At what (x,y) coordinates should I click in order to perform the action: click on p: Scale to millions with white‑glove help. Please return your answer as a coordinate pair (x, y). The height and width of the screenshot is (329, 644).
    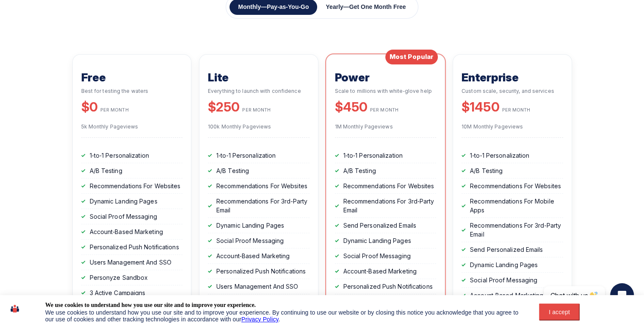
    Looking at the image, I should click on (386, 91).